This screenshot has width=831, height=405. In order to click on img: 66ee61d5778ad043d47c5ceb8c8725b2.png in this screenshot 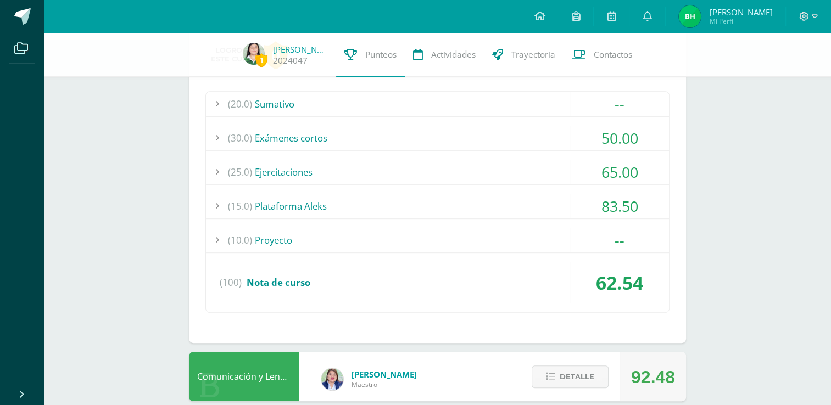, I will do `click(254, 54)`.